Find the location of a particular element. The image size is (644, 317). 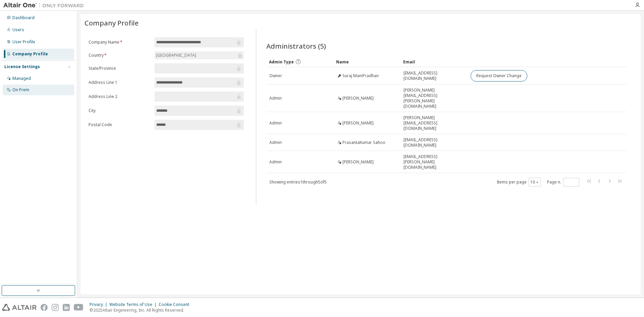

div: Users is located at coordinates (18, 30).